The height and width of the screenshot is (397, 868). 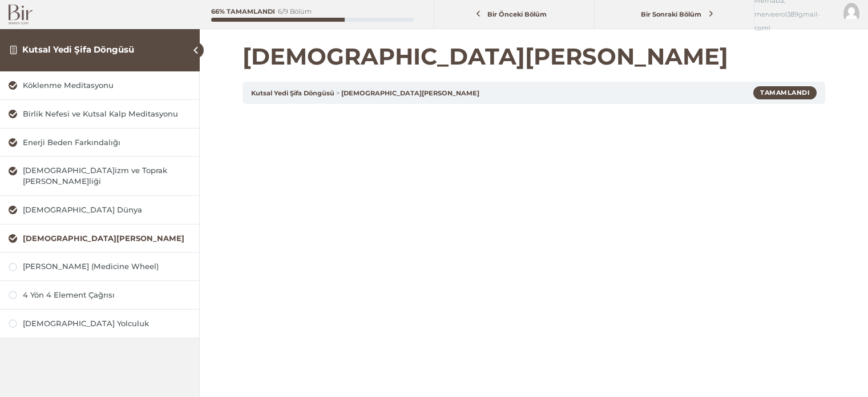 What do you see at coordinates (99, 295) in the screenshot?
I see `a: 4 Yön 4 Element Çağrısı` at bounding box center [99, 295].